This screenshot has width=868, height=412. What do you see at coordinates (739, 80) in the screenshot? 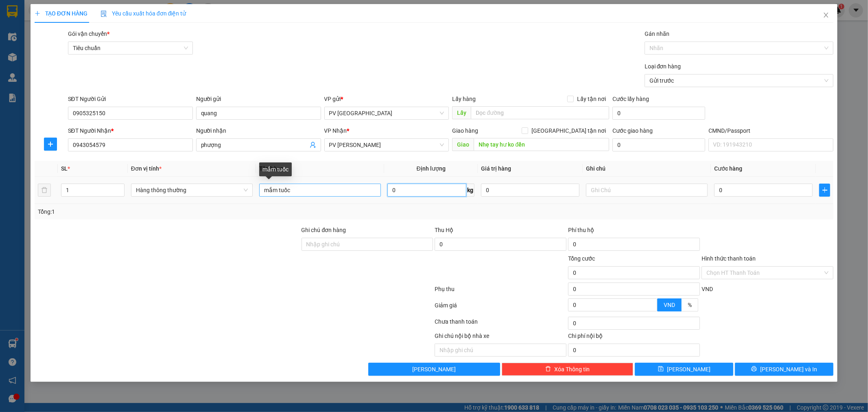
I see `span: Gửi trước` at bounding box center [739, 80].